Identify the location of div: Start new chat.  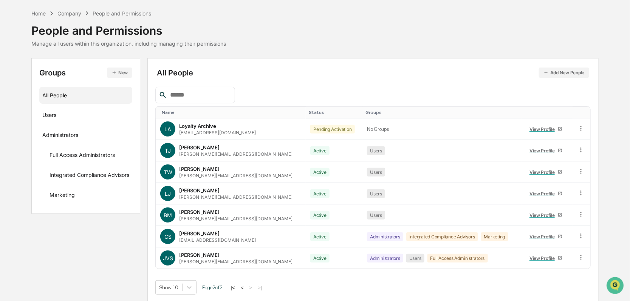
(75, 62).